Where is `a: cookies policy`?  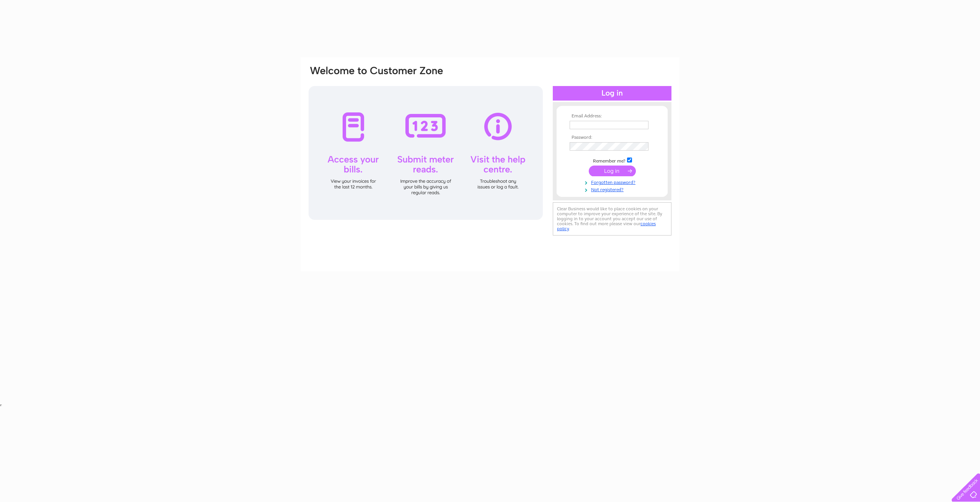
a: cookies policy is located at coordinates (606, 226).